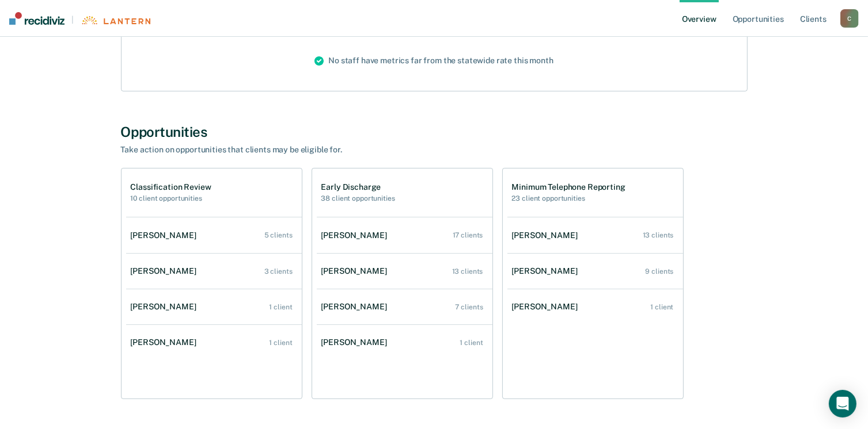  What do you see at coordinates (568, 187) in the screenshot?
I see `h1: Minimum Telephone Reporting` at bounding box center [568, 187].